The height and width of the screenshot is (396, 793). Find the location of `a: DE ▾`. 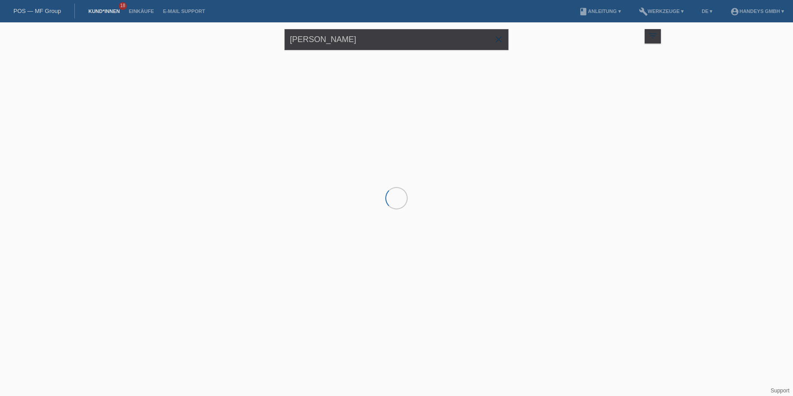

a: DE ▾ is located at coordinates (707, 11).